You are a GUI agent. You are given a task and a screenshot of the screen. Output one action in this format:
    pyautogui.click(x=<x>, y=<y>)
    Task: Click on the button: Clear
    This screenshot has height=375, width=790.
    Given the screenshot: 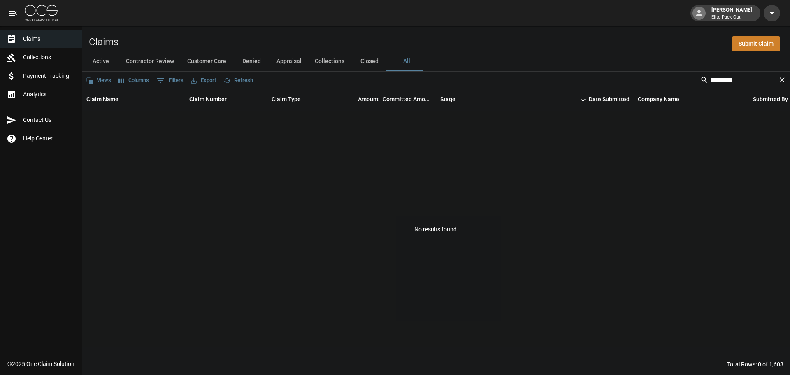 What is the action you would take?
    pyautogui.click(x=783, y=80)
    